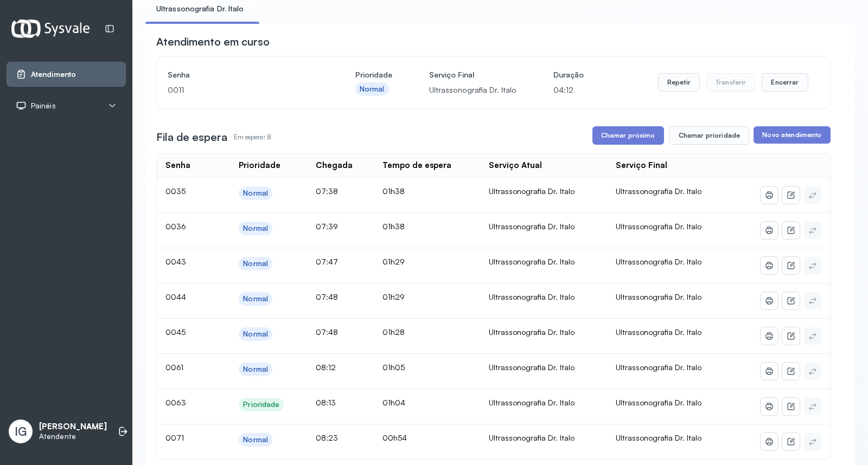 The image size is (868, 465). What do you see at coordinates (327, 226) in the screenshot?
I see `span: 07:39` at bounding box center [327, 226].